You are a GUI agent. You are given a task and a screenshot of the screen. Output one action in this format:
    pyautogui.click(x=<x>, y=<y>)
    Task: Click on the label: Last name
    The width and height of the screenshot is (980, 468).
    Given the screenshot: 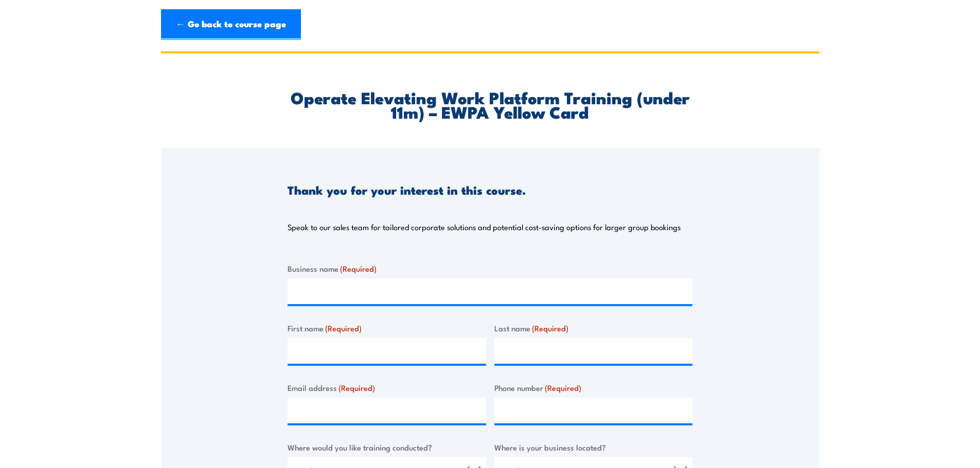 What is the action you would take?
    pyautogui.click(x=593, y=328)
    